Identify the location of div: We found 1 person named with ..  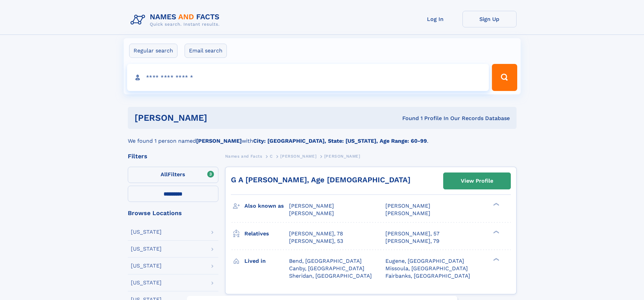
(322, 137).